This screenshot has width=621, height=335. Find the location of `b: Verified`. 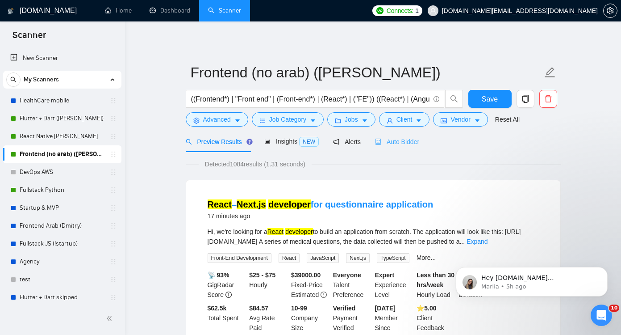

b: Verified is located at coordinates (344, 308).